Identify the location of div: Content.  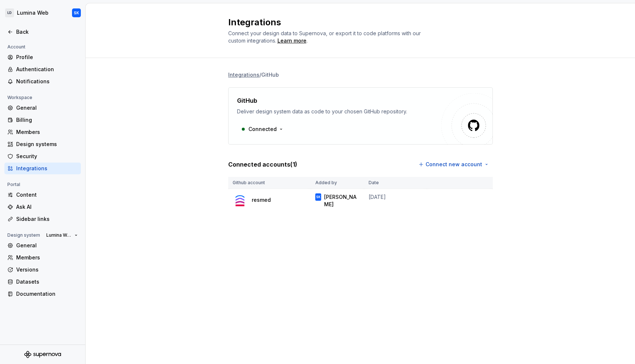
(47, 195).